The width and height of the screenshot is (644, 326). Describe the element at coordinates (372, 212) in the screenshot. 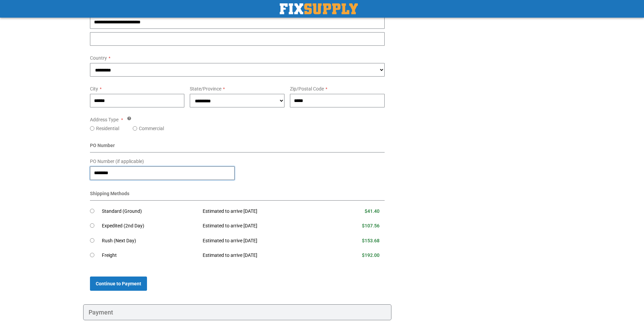

I see `span: $41.40` at that location.